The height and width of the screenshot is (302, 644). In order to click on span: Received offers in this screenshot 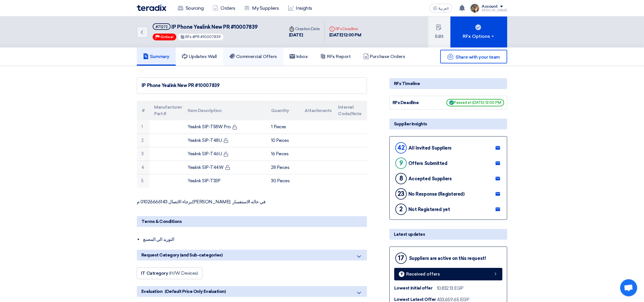, I will do `click(423, 274)`.